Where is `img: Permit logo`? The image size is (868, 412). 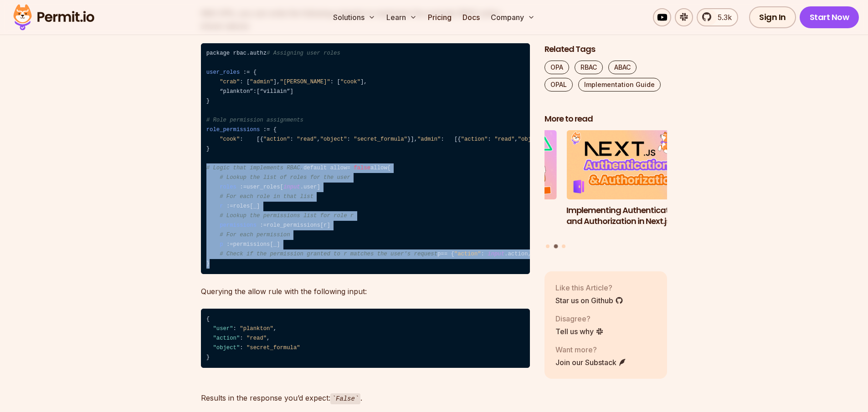 img: Permit logo is located at coordinates (54, 18).